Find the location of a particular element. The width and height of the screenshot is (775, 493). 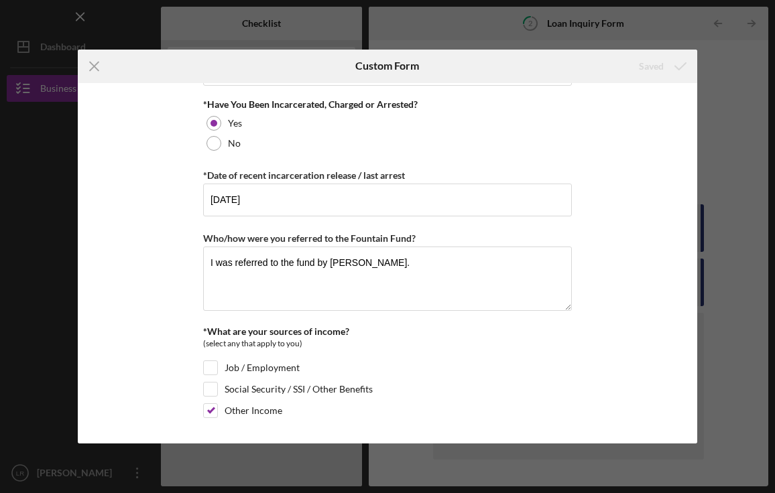

label: *Date of recent incarceration release / last arrest is located at coordinates (304, 175).